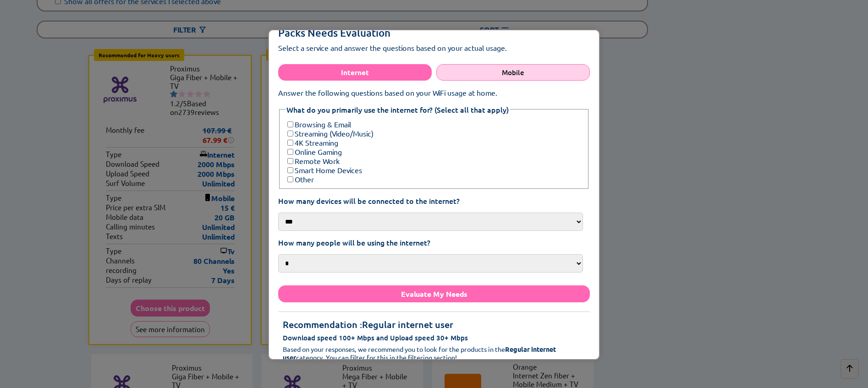 The image size is (868, 388). I want to click on input: Remote Work, so click(290, 161).